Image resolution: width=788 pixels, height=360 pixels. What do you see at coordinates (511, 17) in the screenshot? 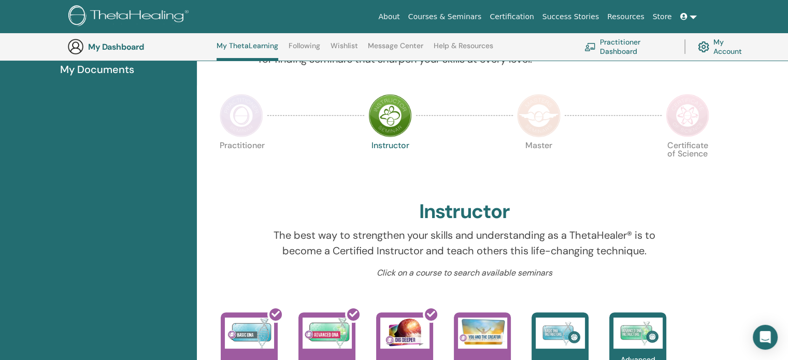
I see `a: Certification` at bounding box center [511, 17].